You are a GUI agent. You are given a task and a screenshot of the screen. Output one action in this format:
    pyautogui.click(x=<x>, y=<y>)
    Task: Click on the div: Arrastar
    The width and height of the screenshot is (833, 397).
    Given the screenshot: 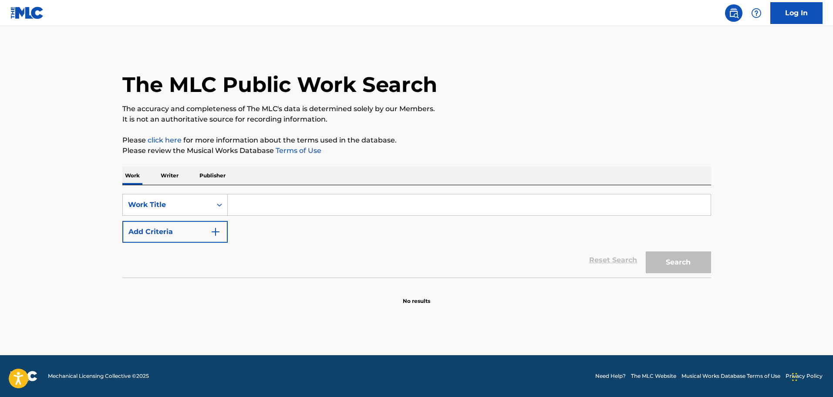 What is the action you would take?
    pyautogui.click(x=795, y=377)
    